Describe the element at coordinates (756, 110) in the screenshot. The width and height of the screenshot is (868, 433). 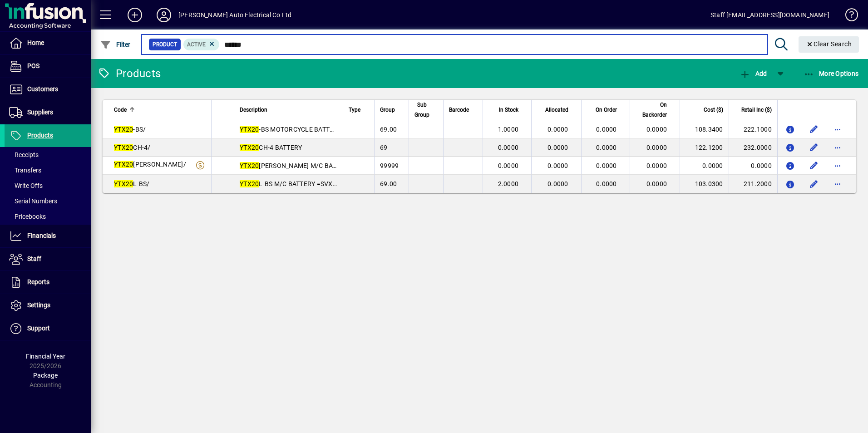
I see `span: Retail Inc ($)` at that location.